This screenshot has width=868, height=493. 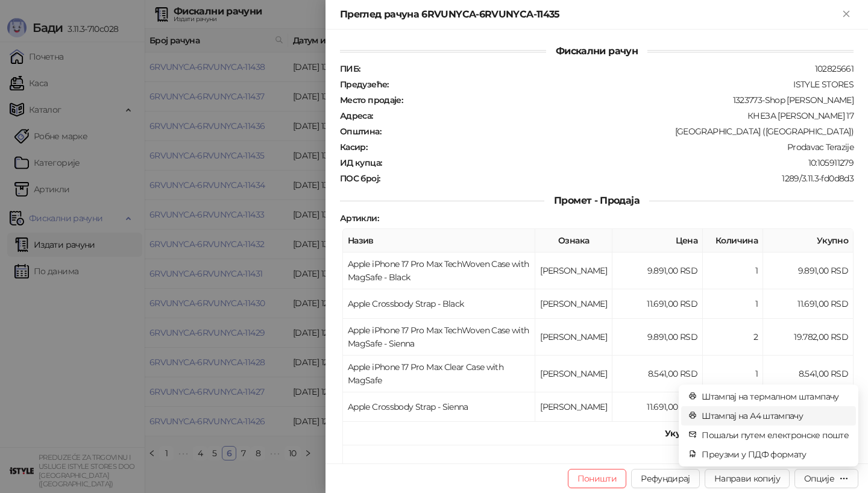 What do you see at coordinates (574, 240) in the screenshot?
I see `th: Ознака` at bounding box center [574, 240].